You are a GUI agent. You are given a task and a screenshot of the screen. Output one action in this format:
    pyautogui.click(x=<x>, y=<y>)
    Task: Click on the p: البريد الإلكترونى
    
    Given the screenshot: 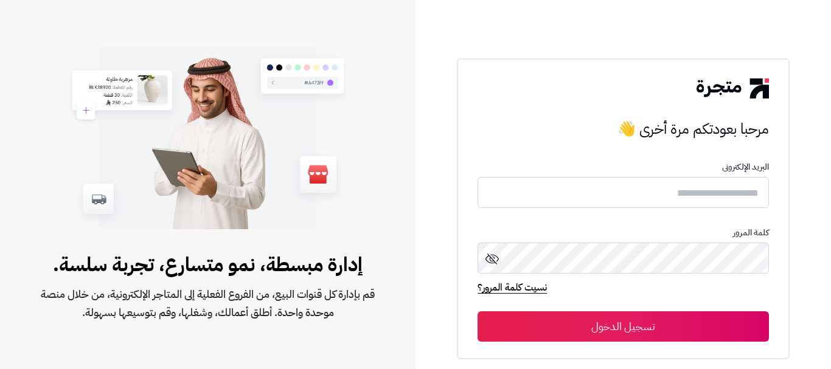 What is the action you would take?
    pyautogui.click(x=623, y=167)
    